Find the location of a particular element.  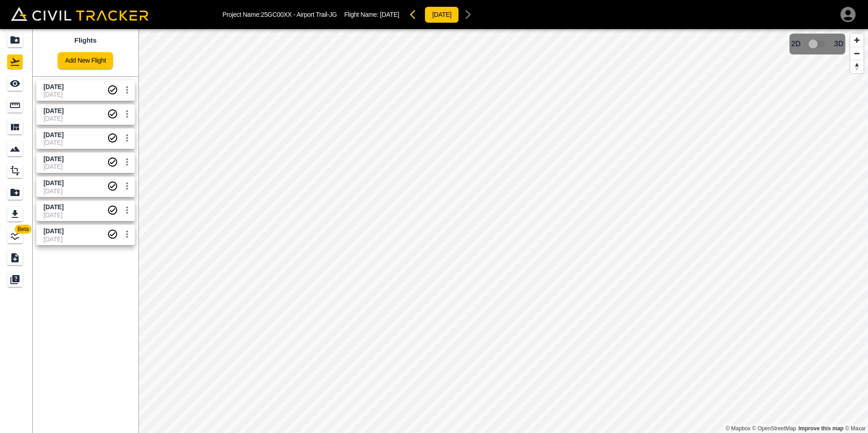

a: Map feedback is located at coordinates (820, 428).